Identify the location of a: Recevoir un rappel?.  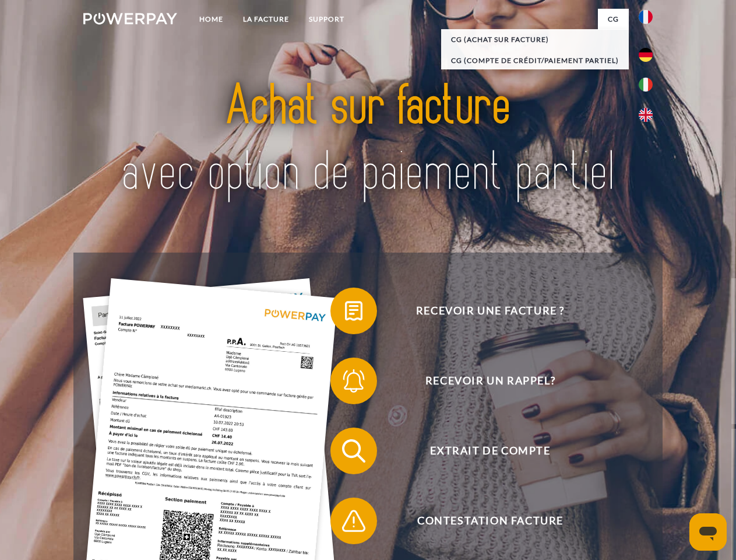
(482, 380).